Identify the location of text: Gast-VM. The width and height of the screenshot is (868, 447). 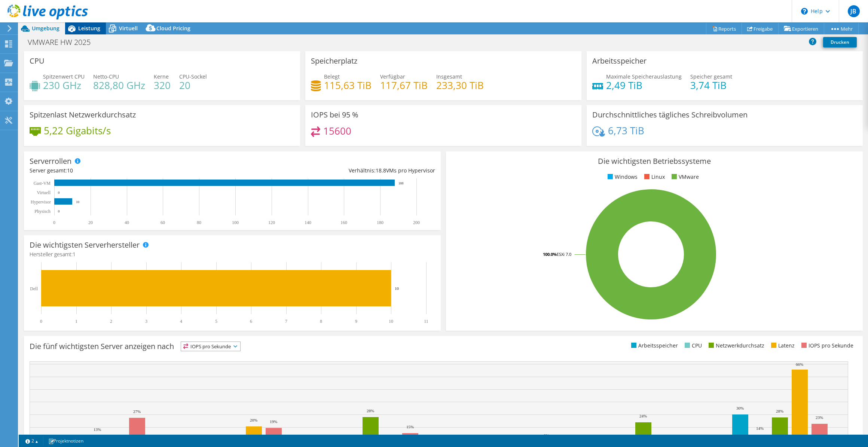
(42, 183).